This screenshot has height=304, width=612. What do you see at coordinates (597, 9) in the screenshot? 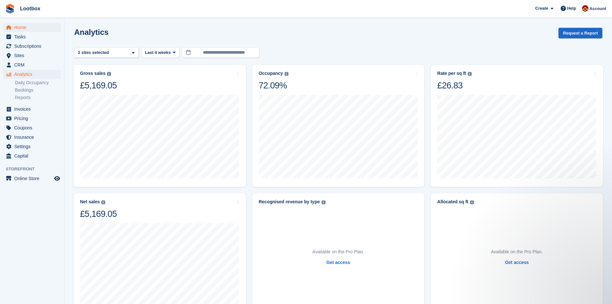
I see `span: Account` at bounding box center [597, 9].